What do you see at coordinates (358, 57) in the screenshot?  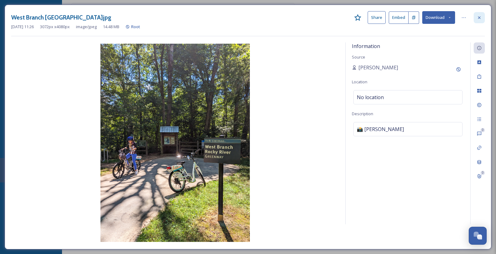 I see `span: Source` at bounding box center [358, 57].